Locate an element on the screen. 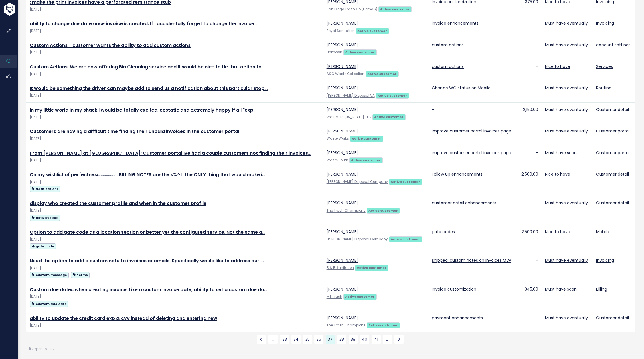 Image resolution: width=644 pixels, height=359 pixels. a: Export to CSV is located at coordinates (42, 349).